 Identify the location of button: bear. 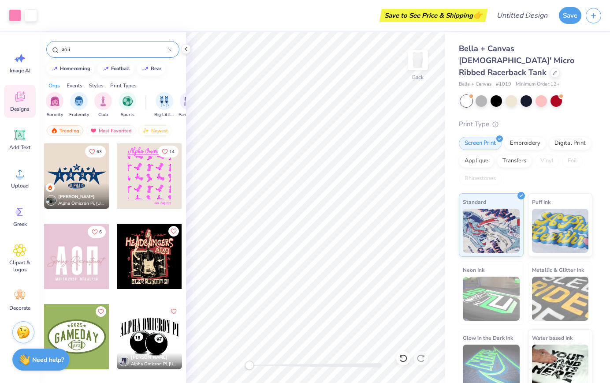
(151, 69).